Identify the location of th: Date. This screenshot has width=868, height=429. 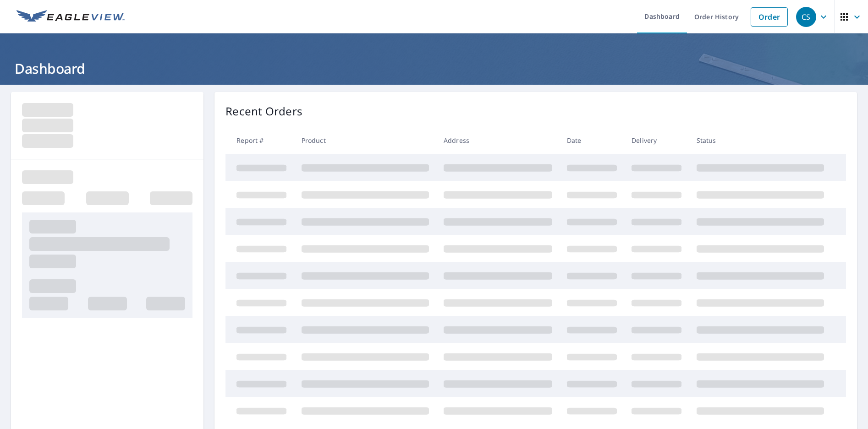
(592, 140).